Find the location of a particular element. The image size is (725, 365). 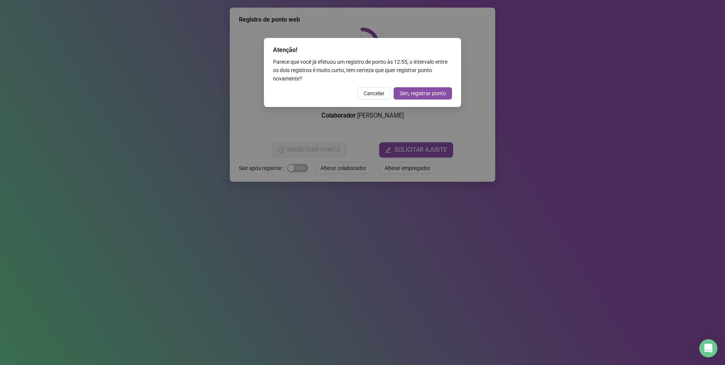

div: Parece que você já efetuou um registro de ponto às 12:55 , o intervalo entre os dois registros é ... is located at coordinates (363, 70).